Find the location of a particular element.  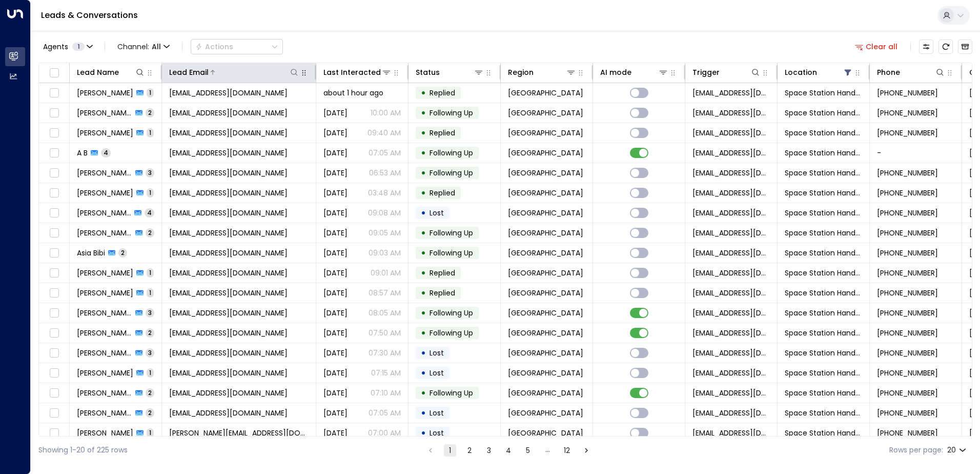

span: paranviraoulik@gmail.com is located at coordinates (228, 93).